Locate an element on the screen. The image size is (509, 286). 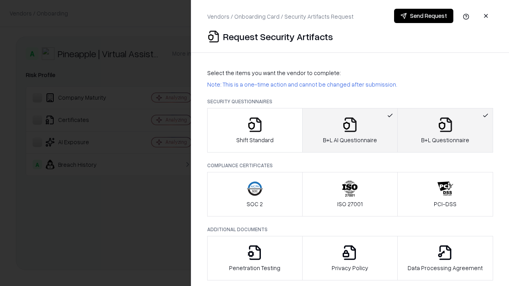
button: B+L AI Questionnaire is located at coordinates (350, 130).